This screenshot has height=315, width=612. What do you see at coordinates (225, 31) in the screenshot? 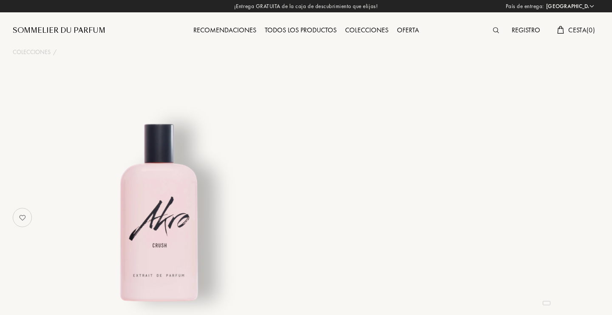
I see `div: Recomendaciones` at bounding box center [225, 31].